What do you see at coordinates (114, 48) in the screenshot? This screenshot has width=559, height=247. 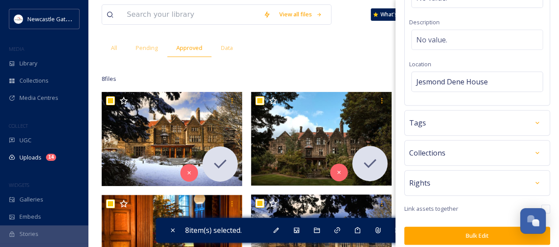 I see `span: All` at bounding box center [114, 48].